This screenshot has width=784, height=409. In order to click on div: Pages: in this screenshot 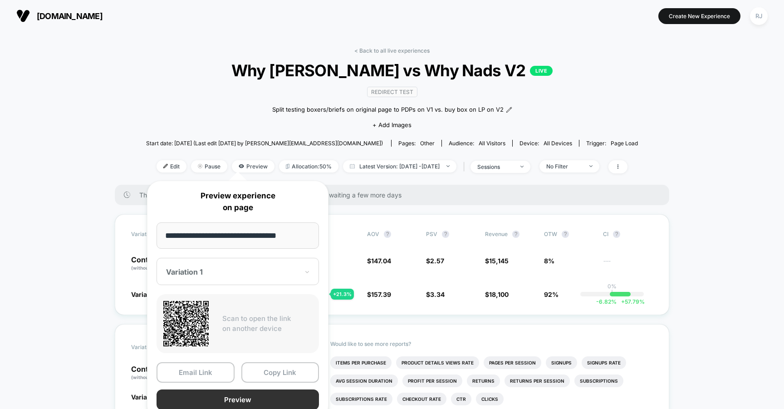, I will do `click(416, 143)`.